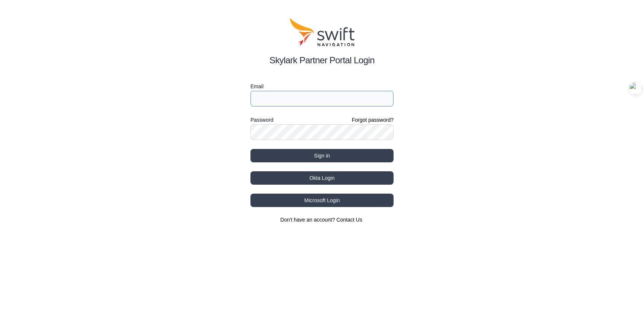 Image resolution: width=644 pixels, height=334 pixels. I want to click on button: Microsoft Login, so click(322, 200).